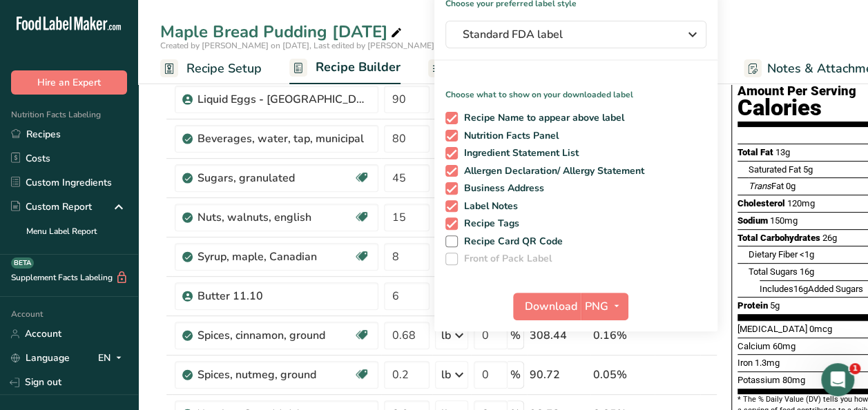 This screenshot has height=410, width=868. What do you see at coordinates (501, 189) in the screenshot?
I see `span: Business Address` at bounding box center [501, 189].